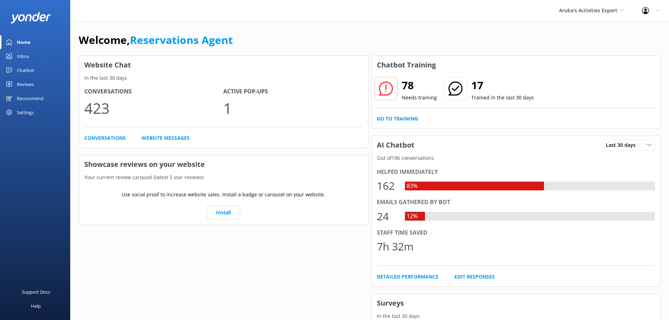 The image size is (669, 320). I want to click on h3: AI Chatbot, so click(396, 145).